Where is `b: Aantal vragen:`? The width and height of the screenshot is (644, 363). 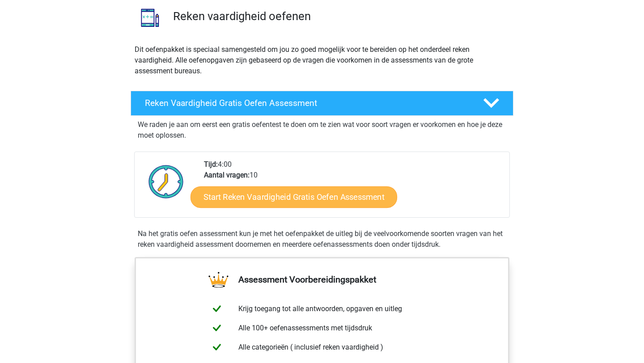
b: Aantal vragen: is located at coordinates (227, 175).